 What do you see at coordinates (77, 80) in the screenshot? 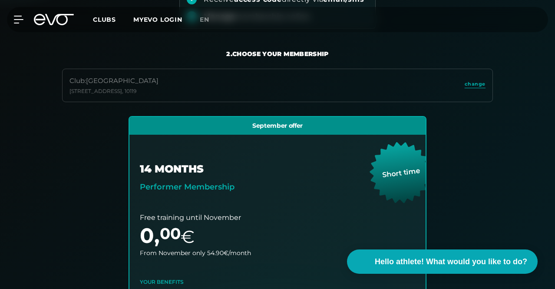
I see `font: Club` at bounding box center [77, 80].